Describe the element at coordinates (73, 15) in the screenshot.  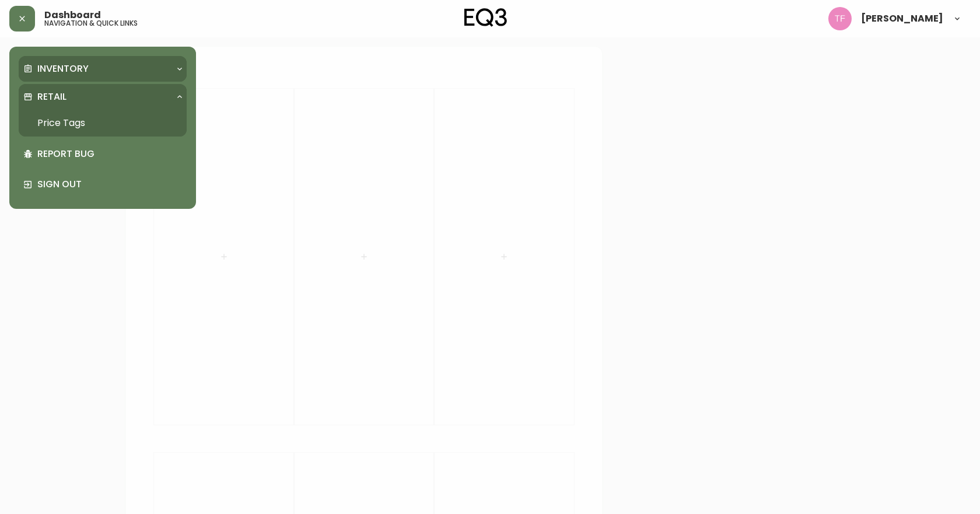
I see `span: Dashboard` at that location.